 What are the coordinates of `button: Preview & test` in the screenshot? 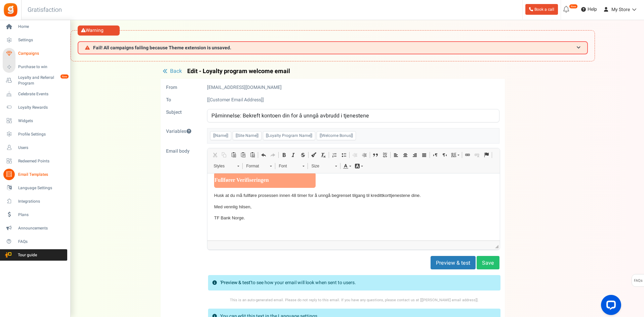 It's located at (453, 263).